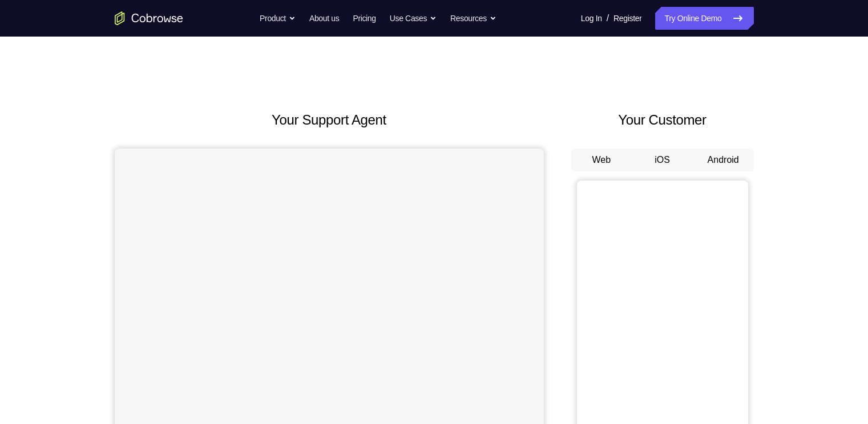 Image resolution: width=868 pixels, height=424 pixels. What do you see at coordinates (662, 160) in the screenshot?
I see `button: iOS` at bounding box center [662, 160].